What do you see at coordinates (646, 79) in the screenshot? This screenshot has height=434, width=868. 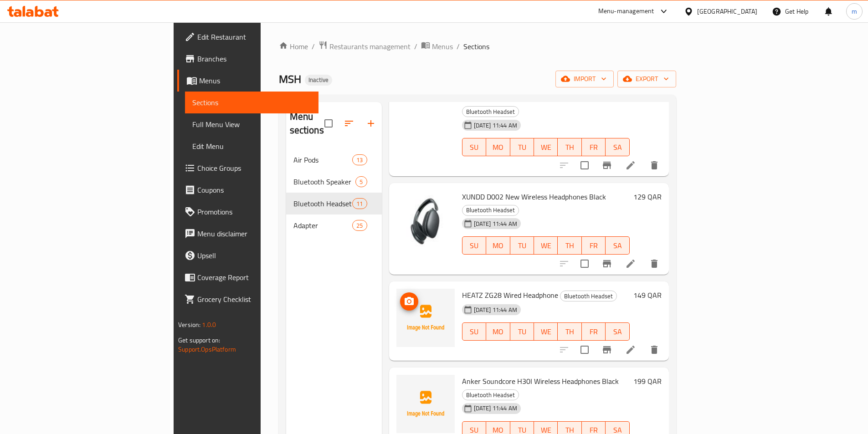 I see `button: export` at bounding box center [646, 79].